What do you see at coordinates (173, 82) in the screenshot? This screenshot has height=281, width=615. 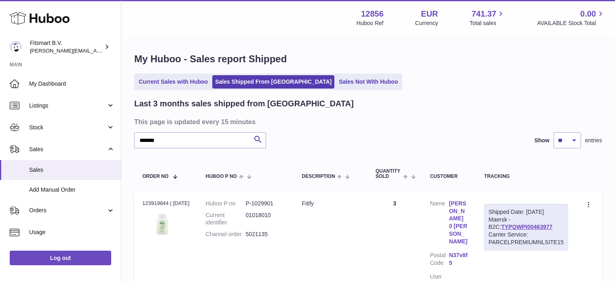 I see `a: Current Sales with Huboo` at bounding box center [173, 82].